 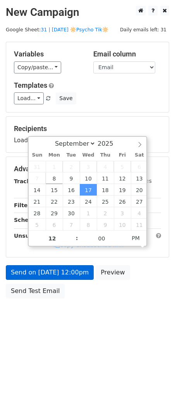 I want to click on span: Mon, so click(x=54, y=155).